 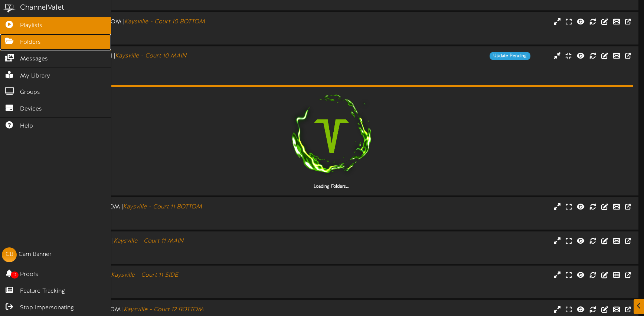 What do you see at coordinates (42, 292) in the screenshot?
I see `span: Feature Tracking` at bounding box center [42, 292].